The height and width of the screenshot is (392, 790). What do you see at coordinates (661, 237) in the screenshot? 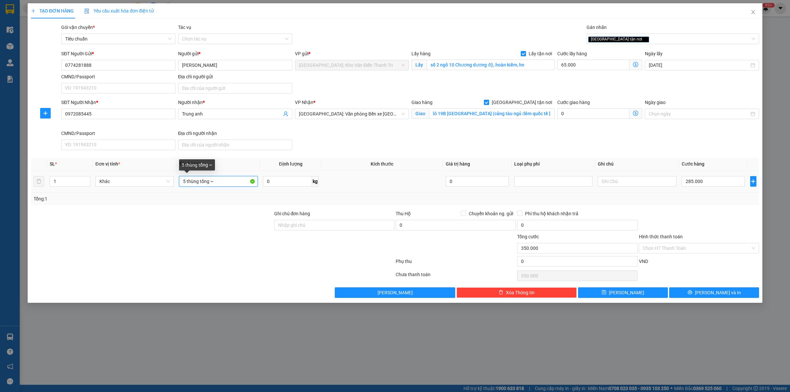
I see `label: Hình thức thanh toán` at bounding box center [661, 237].